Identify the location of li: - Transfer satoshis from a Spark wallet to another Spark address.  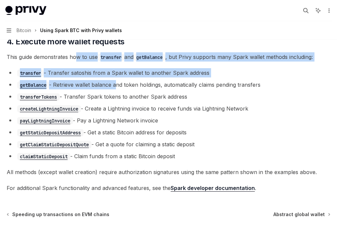
(168, 73).